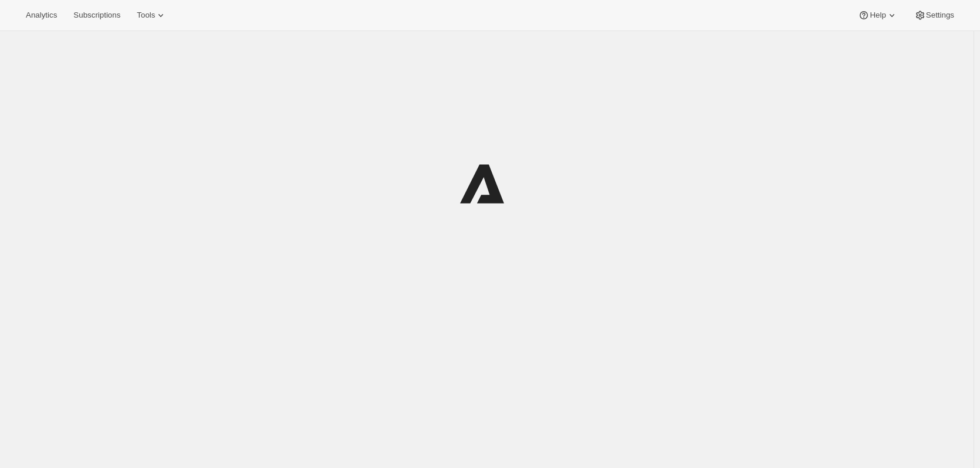 This screenshot has height=468, width=980. Describe the element at coordinates (145, 15) in the screenshot. I see `span: Tools` at that location.